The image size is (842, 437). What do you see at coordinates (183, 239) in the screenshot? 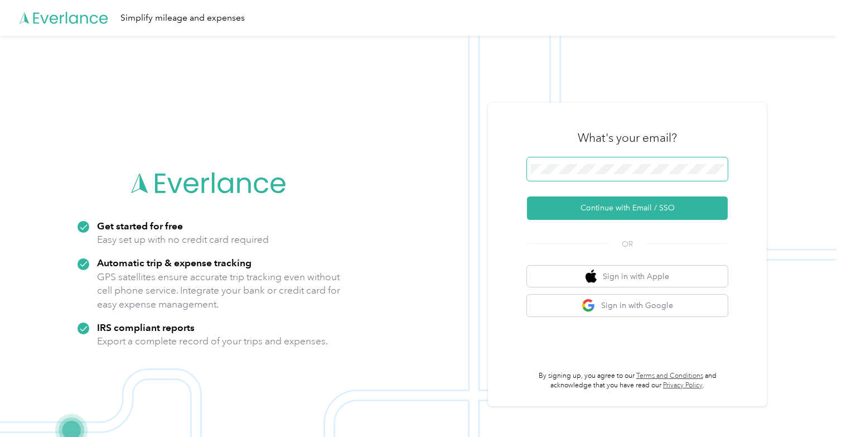
I see `p: Easy set up with no credit card required` at bounding box center [183, 239].